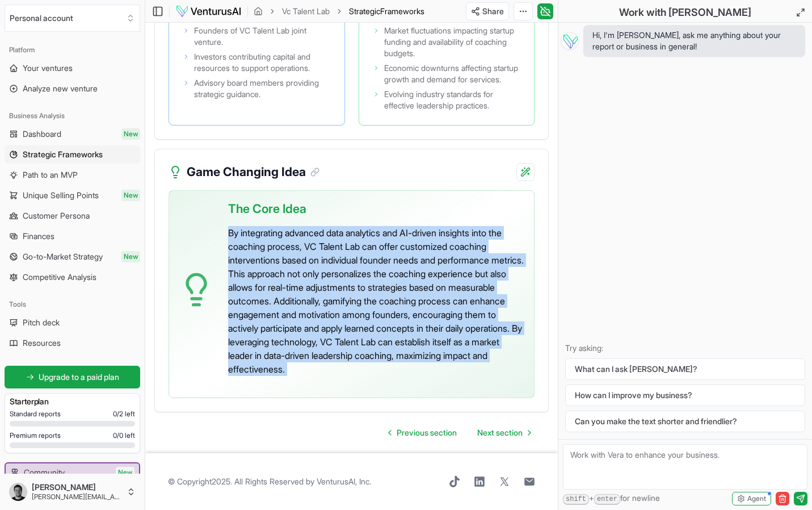 This screenshot has width=812, height=510. Describe the element at coordinates (124, 414) in the screenshot. I see `span: 0 / 2 left` at that location.